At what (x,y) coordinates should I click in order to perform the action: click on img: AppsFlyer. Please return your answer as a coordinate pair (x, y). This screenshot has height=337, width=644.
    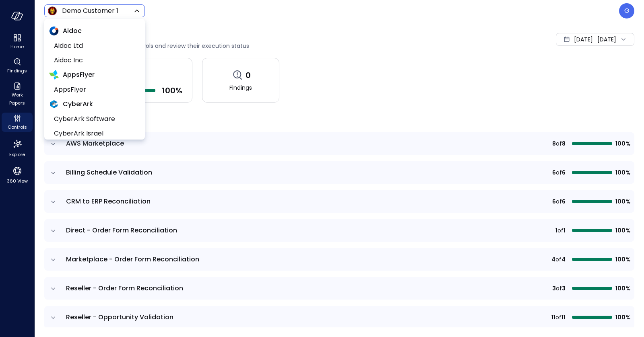
    Looking at the image, I should click on (54, 75).